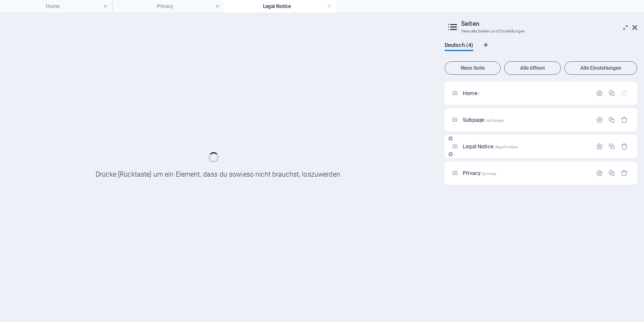  I want to click on span: Alle öffnen, so click(533, 68).